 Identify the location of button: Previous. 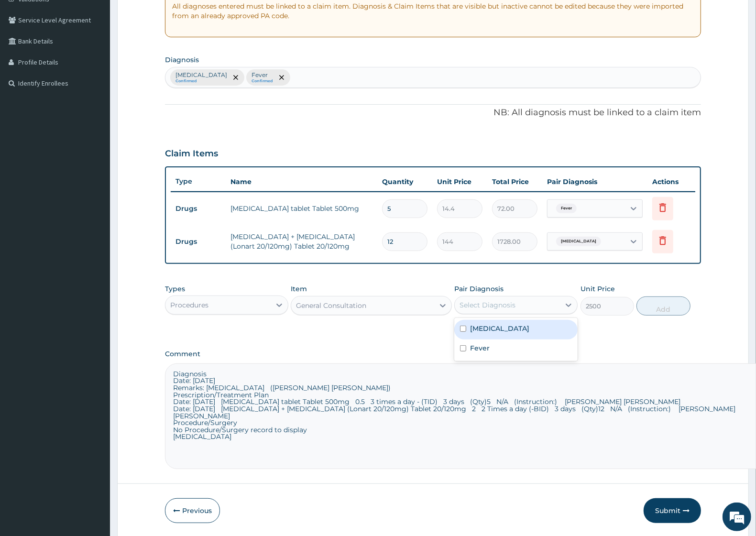
(192, 511).